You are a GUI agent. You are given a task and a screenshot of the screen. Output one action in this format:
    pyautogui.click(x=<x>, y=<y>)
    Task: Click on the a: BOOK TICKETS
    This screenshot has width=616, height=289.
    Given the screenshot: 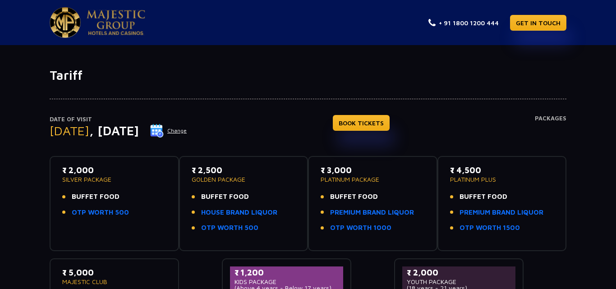 What is the action you would take?
    pyautogui.click(x=361, y=123)
    